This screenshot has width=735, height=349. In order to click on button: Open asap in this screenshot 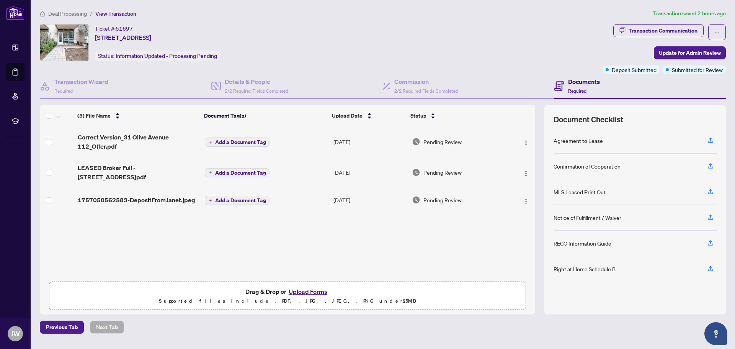, I will do `click(716, 333)`.